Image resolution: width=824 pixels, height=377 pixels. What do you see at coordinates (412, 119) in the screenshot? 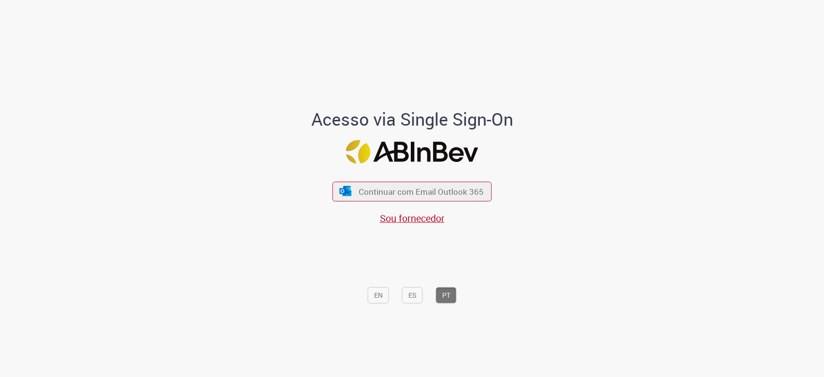
I see `h1: Acesso via Single Sign-On` at bounding box center [412, 119].